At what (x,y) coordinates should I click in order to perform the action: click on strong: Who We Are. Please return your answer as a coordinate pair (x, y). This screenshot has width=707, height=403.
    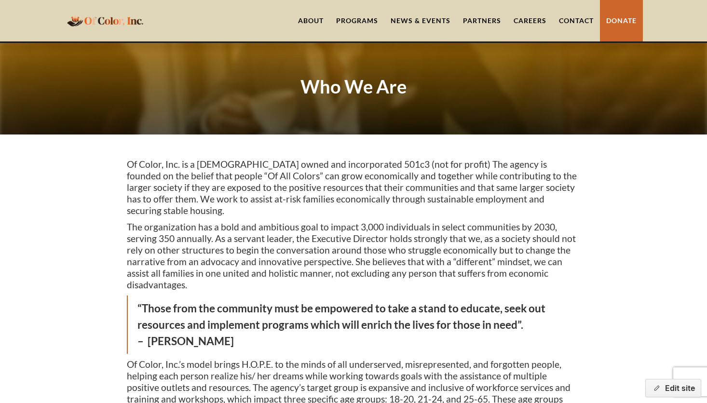
    Looking at the image, I should click on (353, 86).